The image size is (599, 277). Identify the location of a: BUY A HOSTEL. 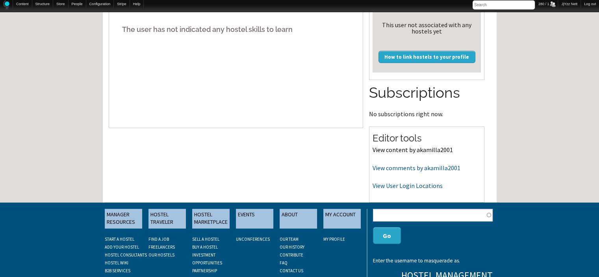
(205, 247).